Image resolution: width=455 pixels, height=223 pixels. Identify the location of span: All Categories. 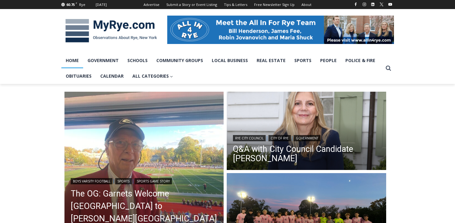
(153, 76).